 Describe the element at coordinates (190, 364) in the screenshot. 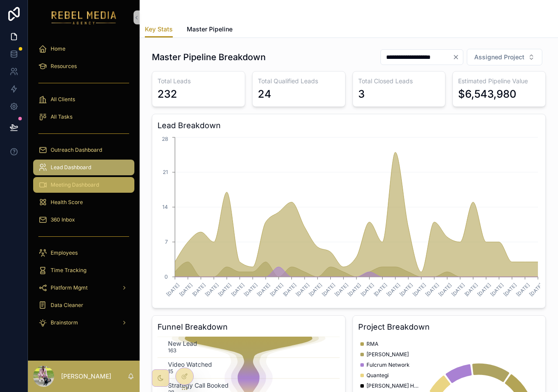

I see `text: Video Watched` at that location.